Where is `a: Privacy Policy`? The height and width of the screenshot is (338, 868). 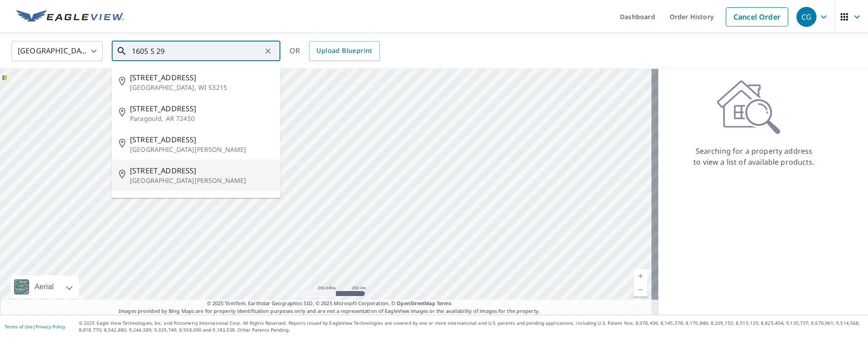 a: Privacy Policy is located at coordinates (50, 327).